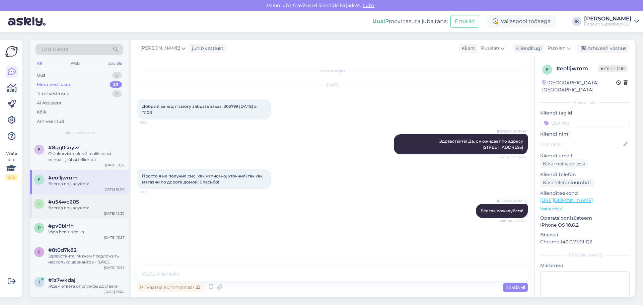 Image resolution: width=643 pixels, height=305 pixels. Describe the element at coordinates (152, 122) in the screenshot. I see `span: 16:02` at that location.